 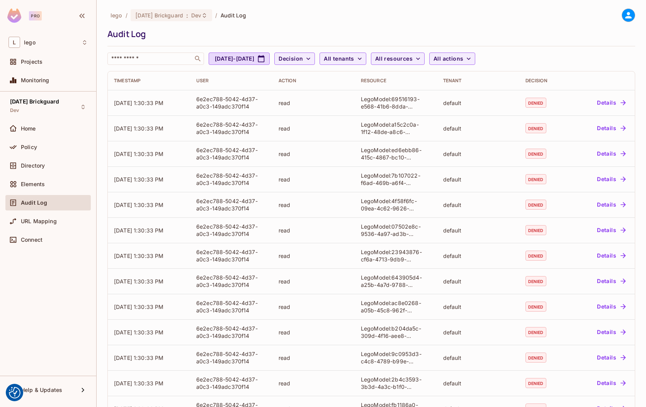 I want to click on span: Elements, so click(x=33, y=184).